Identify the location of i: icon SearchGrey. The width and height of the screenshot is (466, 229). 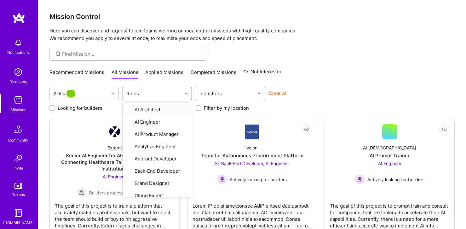
(58, 54).